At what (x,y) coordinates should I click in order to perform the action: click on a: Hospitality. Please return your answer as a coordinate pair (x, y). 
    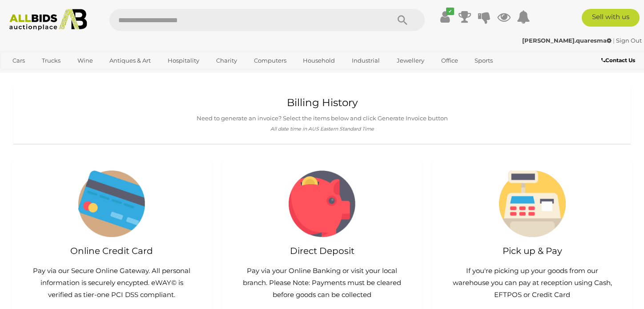
    Looking at the image, I should click on (183, 60).